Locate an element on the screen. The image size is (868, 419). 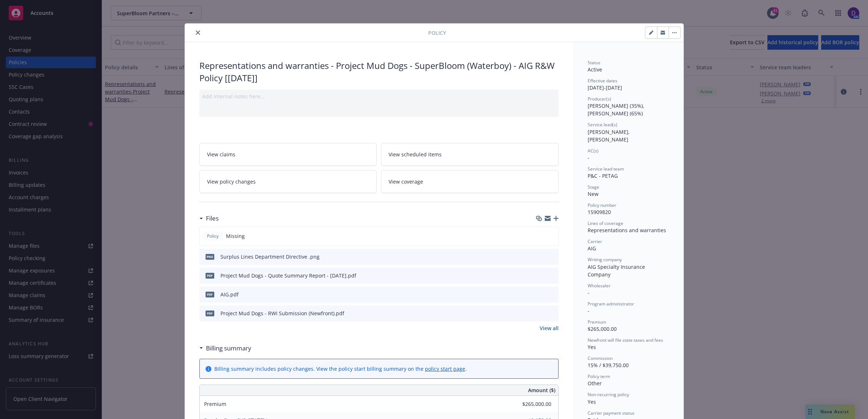
div: Project Mud Dogs - RWI Submission (Newfront).pdf is located at coordinates (282, 314).